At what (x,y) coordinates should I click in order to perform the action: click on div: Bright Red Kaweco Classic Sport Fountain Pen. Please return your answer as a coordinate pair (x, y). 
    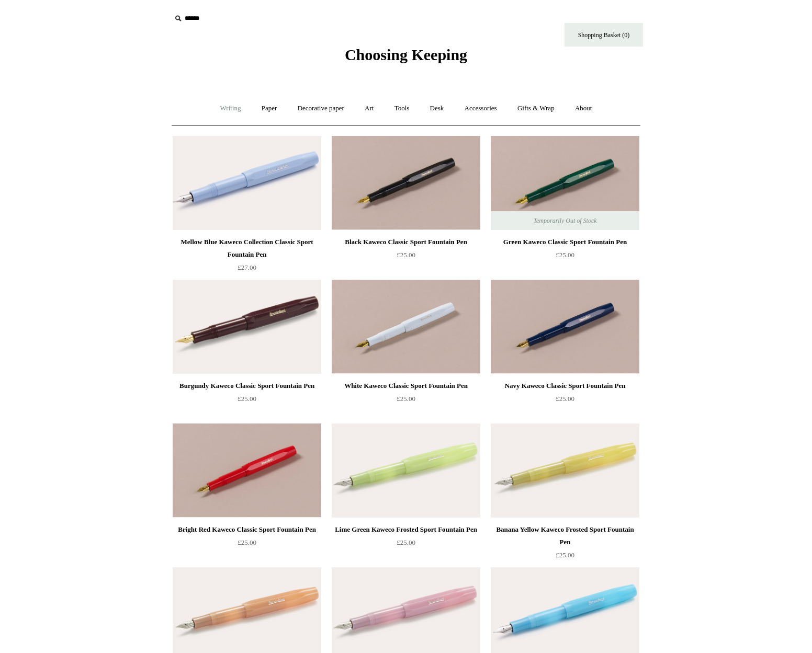
    Looking at the image, I should click on (246, 530).